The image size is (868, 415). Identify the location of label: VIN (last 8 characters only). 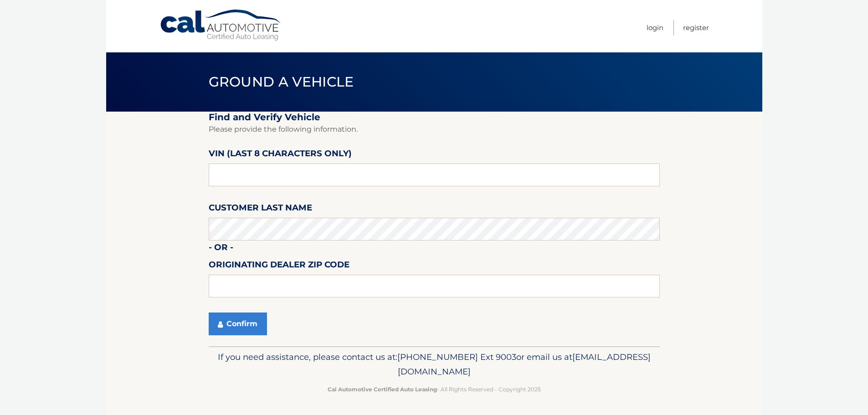
(280, 155).